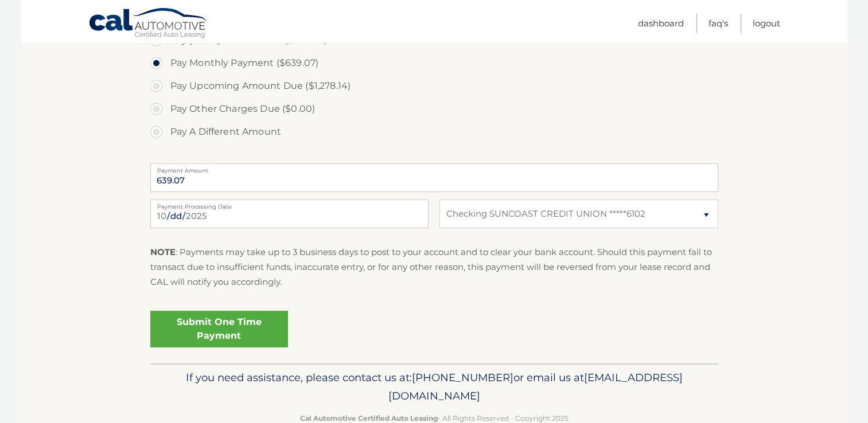  Describe the element at coordinates (369, 418) in the screenshot. I see `strong: Cal Automotive Certified Auto Leasing` at that location.